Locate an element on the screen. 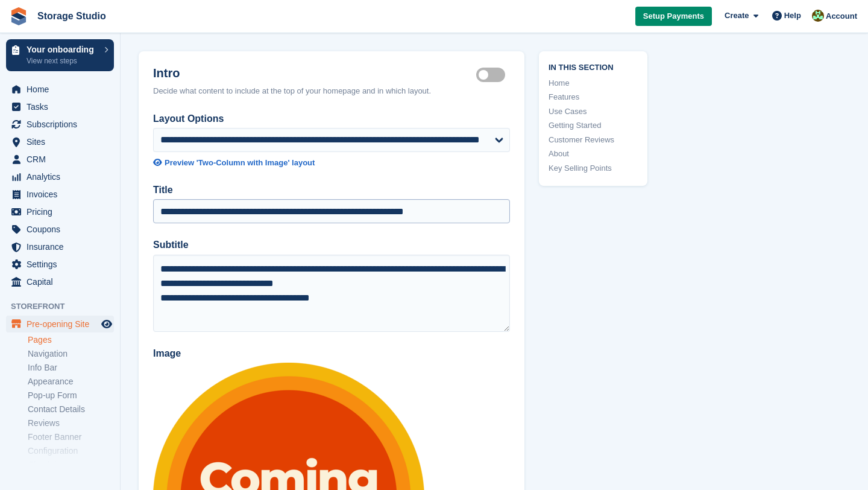 Image resolution: width=868 pixels, height=490 pixels. img: stora-icon-8386f47178a22dfd0bd8f6a31ec36ba5ce8667c1dd55bd0f319d3a0aa187defe.svg is located at coordinates (19, 16).